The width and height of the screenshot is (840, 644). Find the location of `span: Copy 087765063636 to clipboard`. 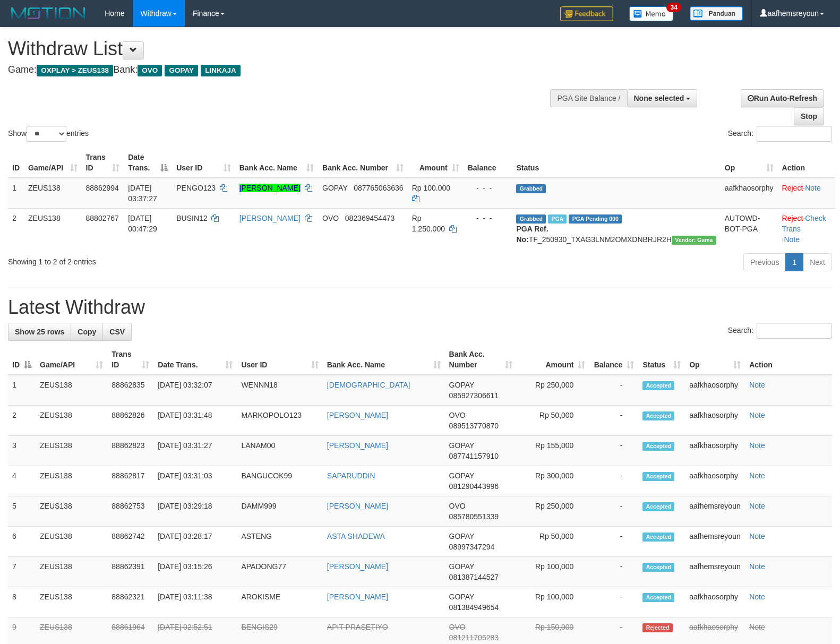

span: Copy 087765063636 to clipboard is located at coordinates (378, 188).